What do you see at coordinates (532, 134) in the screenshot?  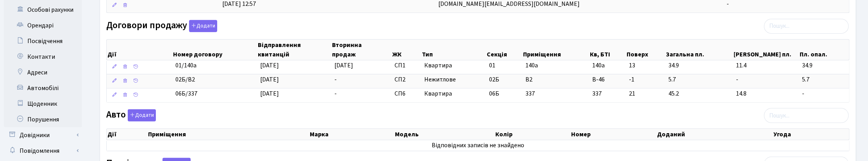 I see `th: Колір` at bounding box center [532, 134].